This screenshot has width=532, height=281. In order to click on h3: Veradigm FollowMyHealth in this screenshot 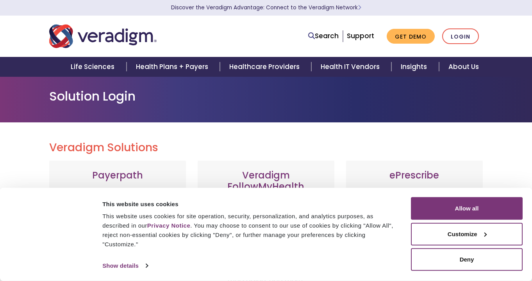, I will do `click(266, 182)`.